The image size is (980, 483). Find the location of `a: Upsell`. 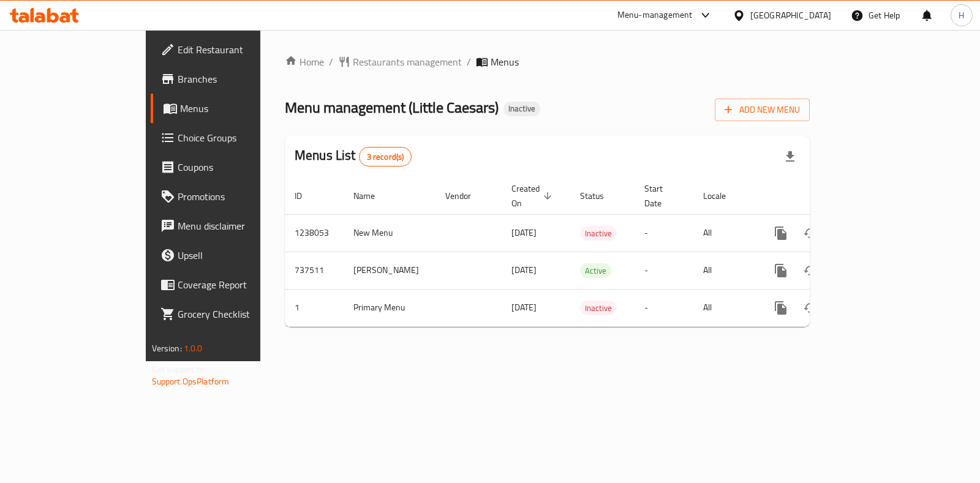

a: Upsell is located at coordinates (230, 255).